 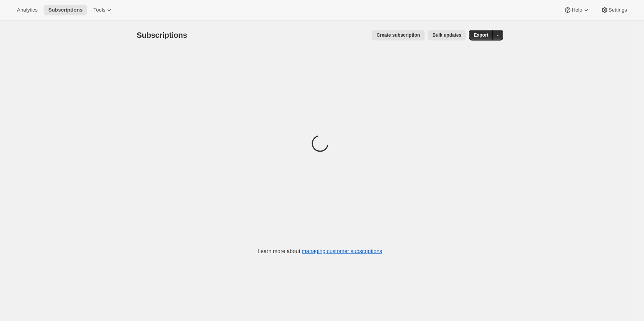 What do you see at coordinates (99, 10) in the screenshot?
I see `span: Tools` at bounding box center [99, 10].